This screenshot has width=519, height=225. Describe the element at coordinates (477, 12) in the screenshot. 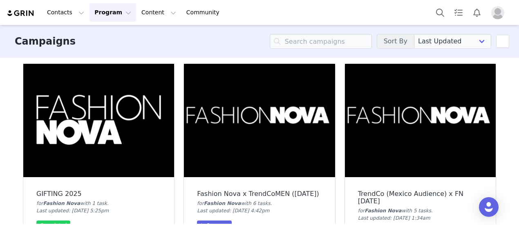

I see `button: Notifications` at that location.